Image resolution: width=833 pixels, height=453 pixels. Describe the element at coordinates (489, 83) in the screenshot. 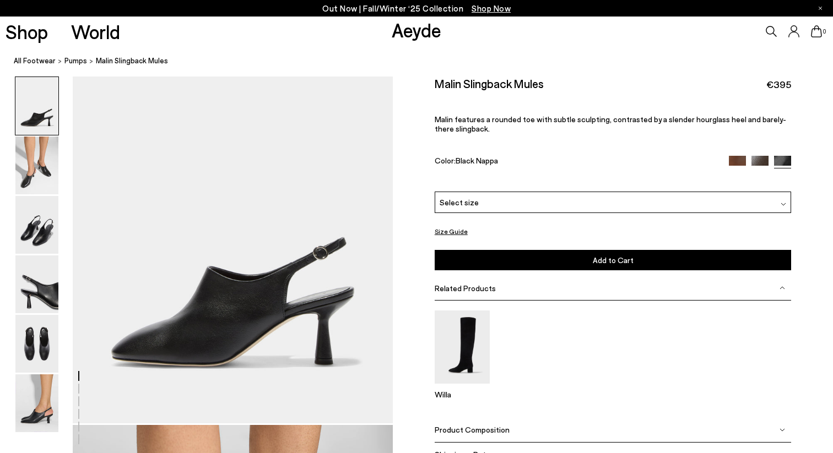

I see `h2: Malin Slingback Mules` at that location.